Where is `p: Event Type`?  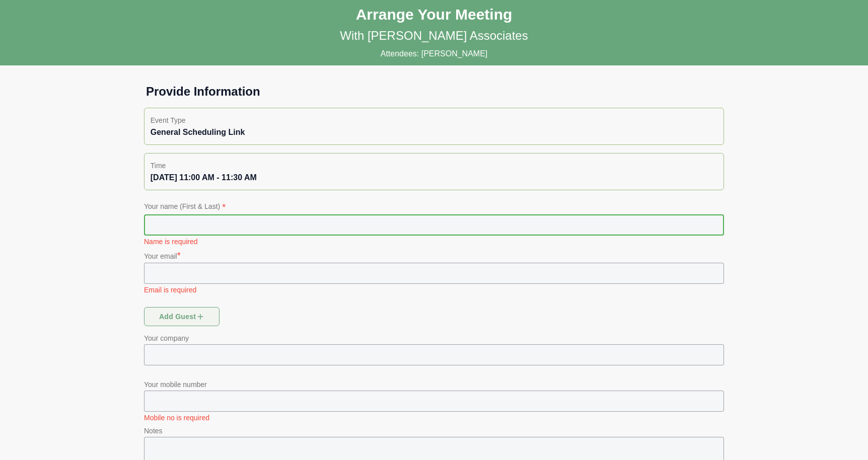
p: Event Type is located at coordinates (434, 120).